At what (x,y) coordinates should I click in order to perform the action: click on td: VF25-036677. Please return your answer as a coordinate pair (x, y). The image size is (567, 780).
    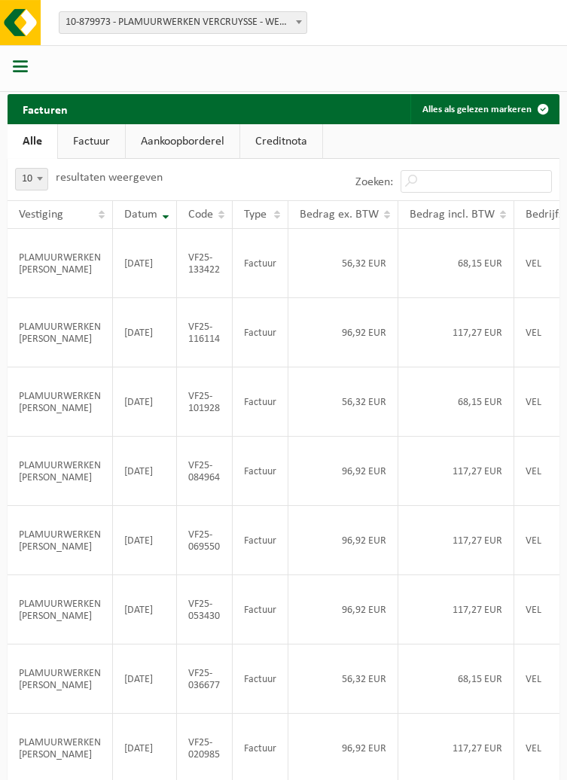
    Looking at the image, I should click on (205, 679).